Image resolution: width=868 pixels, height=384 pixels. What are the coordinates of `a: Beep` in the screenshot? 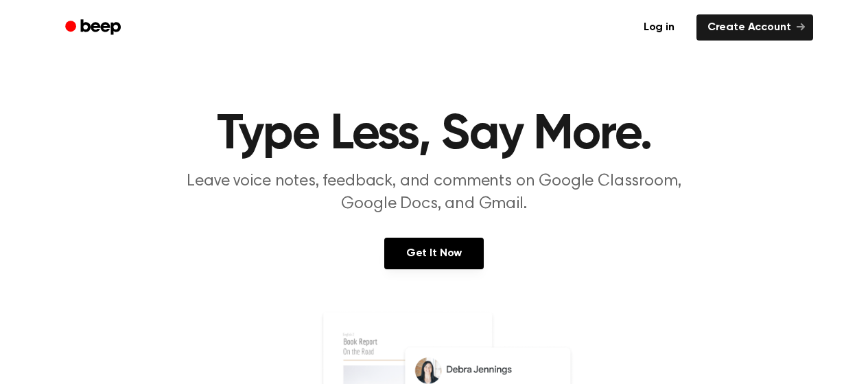 It's located at (94, 27).